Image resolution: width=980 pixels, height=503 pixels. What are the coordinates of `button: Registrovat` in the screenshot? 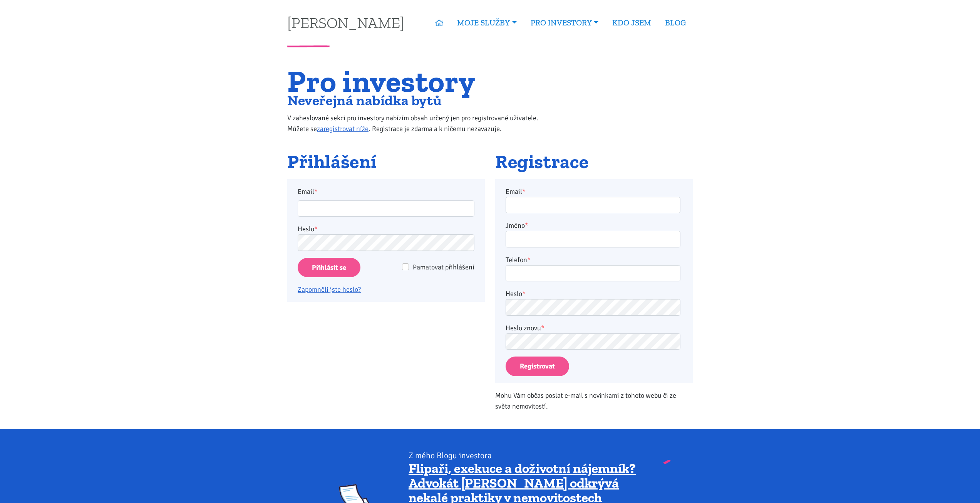 It's located at (537, 366).